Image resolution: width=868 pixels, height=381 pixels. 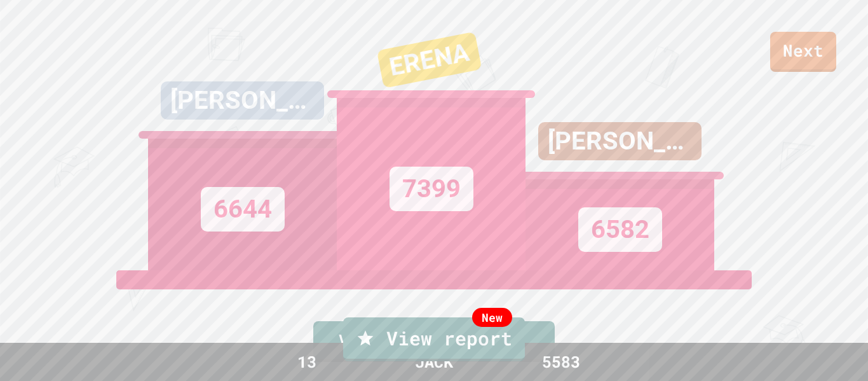 What do you see at coordinates (434, 339) in the screenshot?
I see `a: View report` at bounding box center [434, 339].